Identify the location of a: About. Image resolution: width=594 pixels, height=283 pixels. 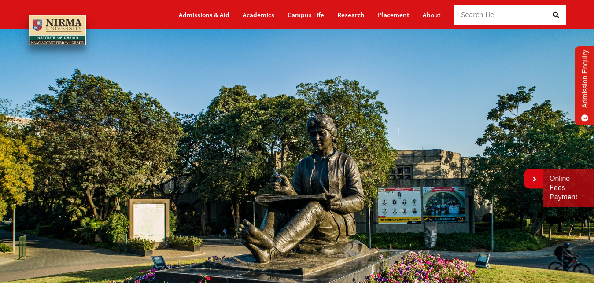
(432, 15).